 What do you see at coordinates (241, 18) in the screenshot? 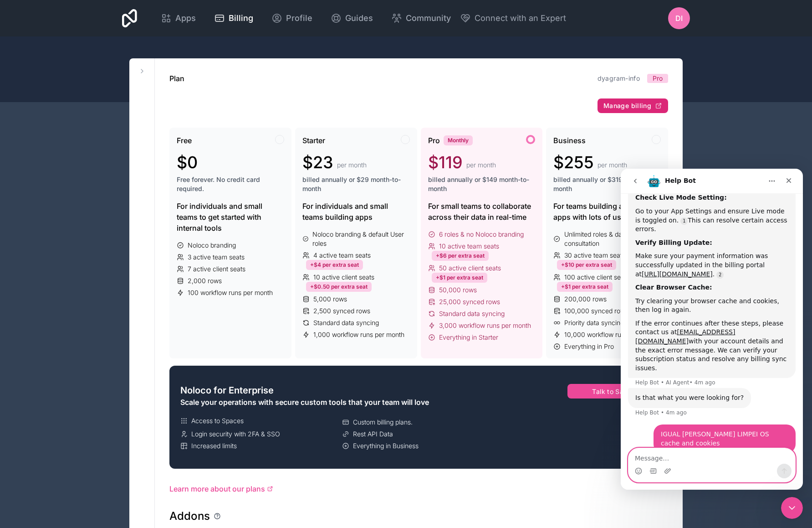
I see `span: Billing` at bounding box center [241, 18].